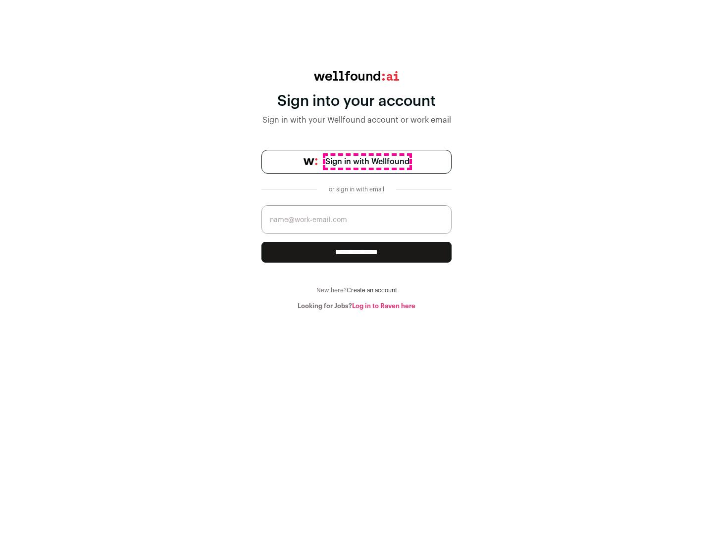 The height and width of the screenshot is (544, 713). Describe the element at coordinates (384, 306) in the screenshot. I see `a: Log in to Raven here` at that location.